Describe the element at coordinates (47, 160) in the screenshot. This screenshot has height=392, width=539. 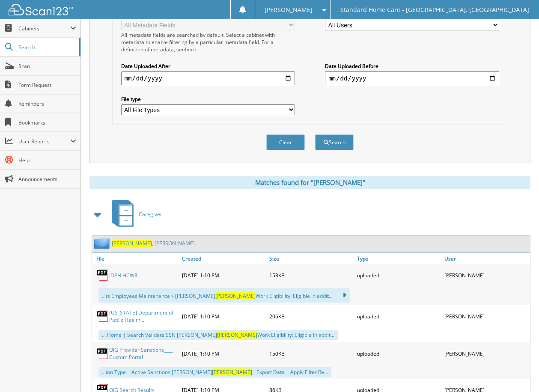
I see `span: Help` at that location.